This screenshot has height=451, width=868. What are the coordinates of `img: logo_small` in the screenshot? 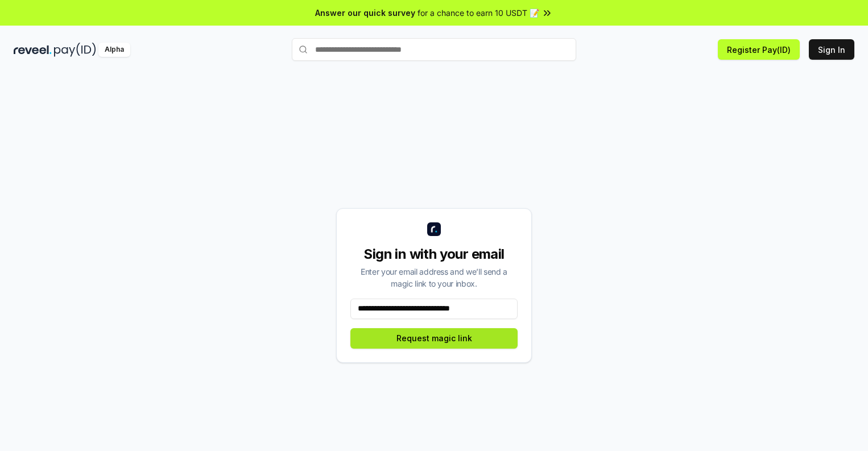 It's located at (434, 229).